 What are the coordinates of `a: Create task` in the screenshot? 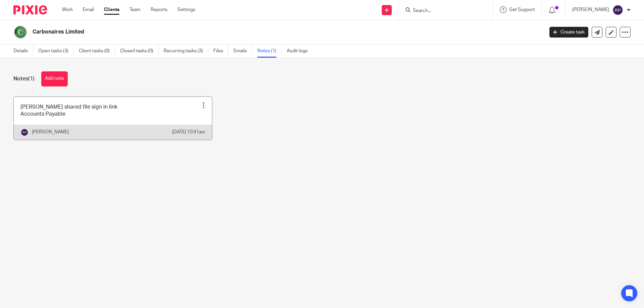 It's located at (569, 32).